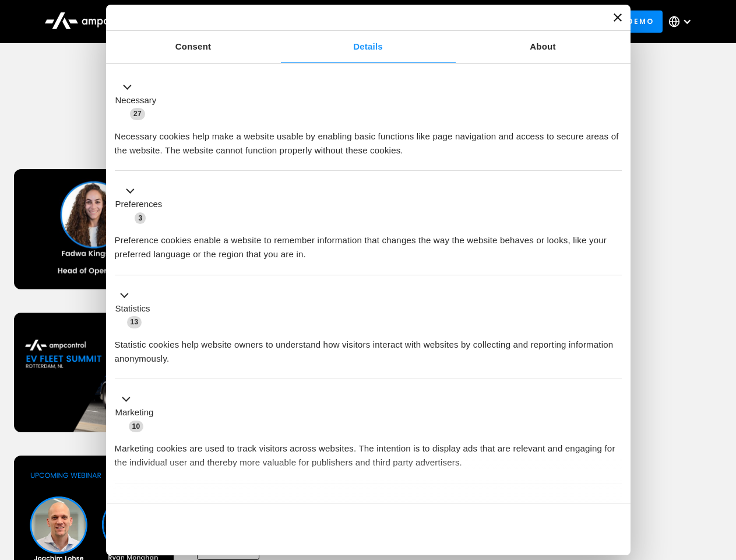 The width and height of the screenshot is (736, 560). What do you see at coordinates (538, 529) in the screenshot?
I see `button: Okay` at bounding box center [538, 529].